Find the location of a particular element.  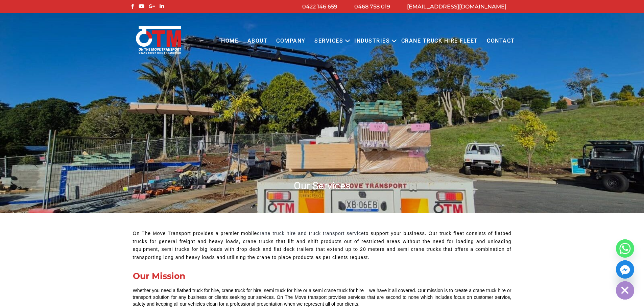

a: COMPANY is located at coordinates (291, 41).